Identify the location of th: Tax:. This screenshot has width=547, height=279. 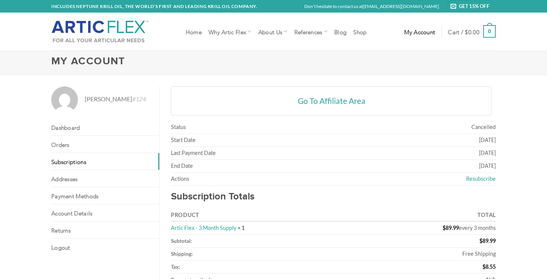
(265, 267).